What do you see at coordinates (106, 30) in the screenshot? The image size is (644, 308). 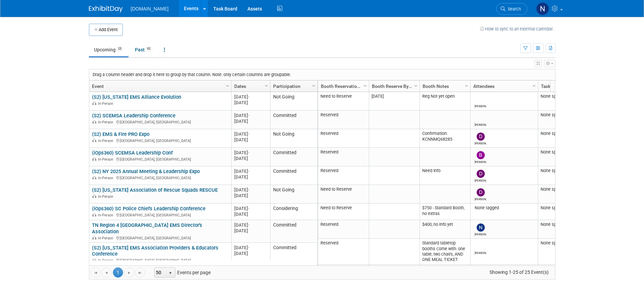 I see `button: Add Event` at bounding box center [106, 30].